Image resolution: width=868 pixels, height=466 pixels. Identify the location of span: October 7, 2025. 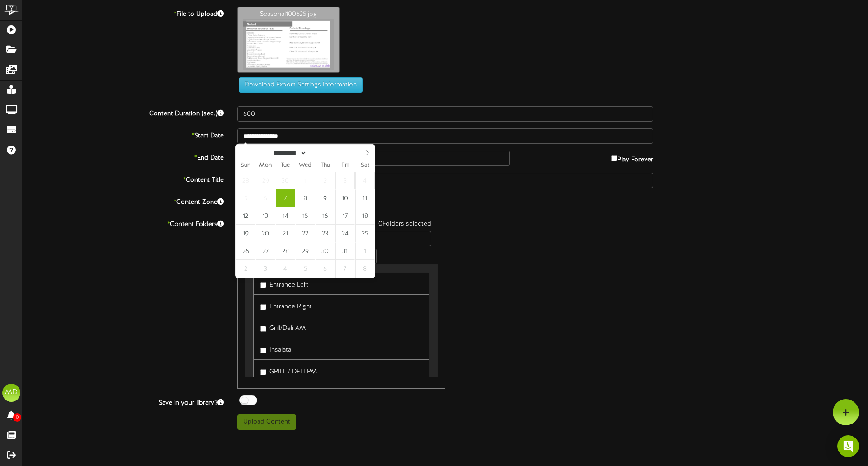
(286, 198).